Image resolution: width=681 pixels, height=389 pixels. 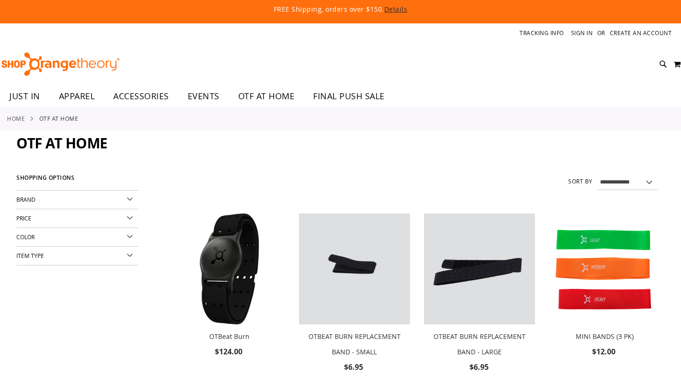 I want to click on a: APPAREL, so click(x=77, y=96).